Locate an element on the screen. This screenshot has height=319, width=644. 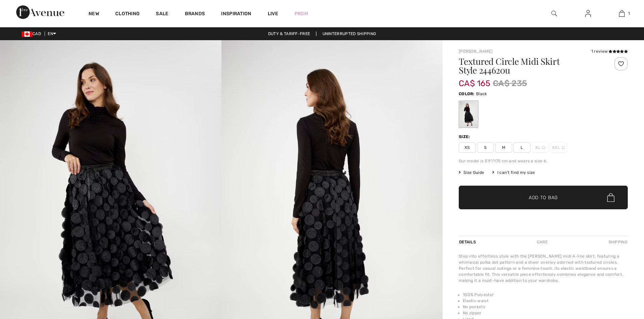
span: XS is located at coordinates (467, 148).